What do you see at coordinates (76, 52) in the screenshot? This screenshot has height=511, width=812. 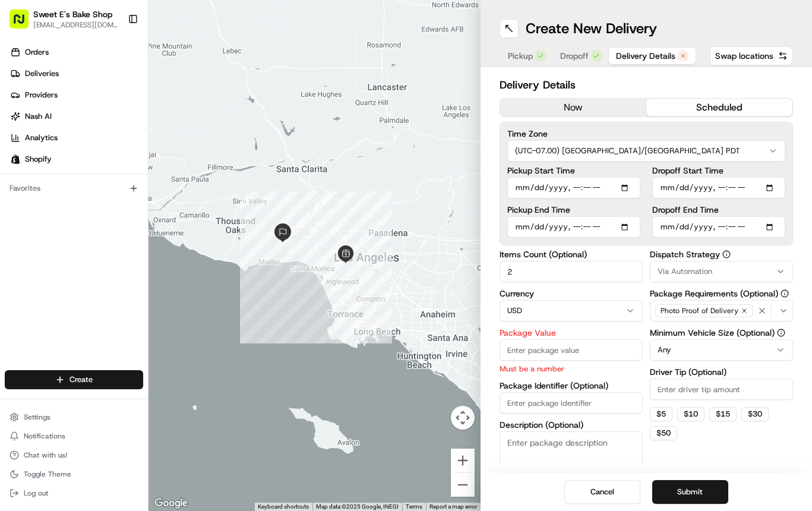 I see `a: Orders` at bounding box center [76, 52].